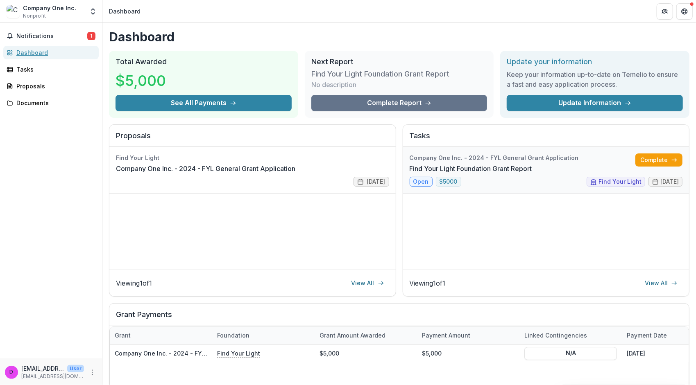 The image size is (696, 385). What do you see at coordinates (203, 103) in the screenshot?
I see `button: See All Payments` at bounding box center [203, 103].